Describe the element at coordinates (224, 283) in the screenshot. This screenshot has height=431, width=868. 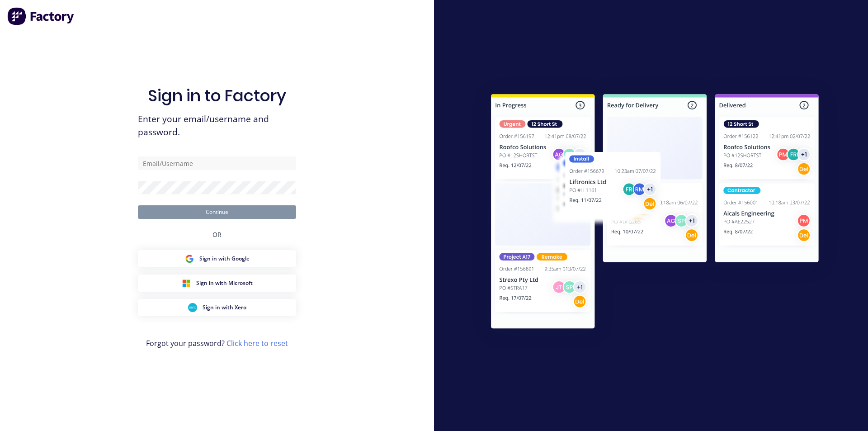
I see `span: Sign in with Microsoft` at that location.